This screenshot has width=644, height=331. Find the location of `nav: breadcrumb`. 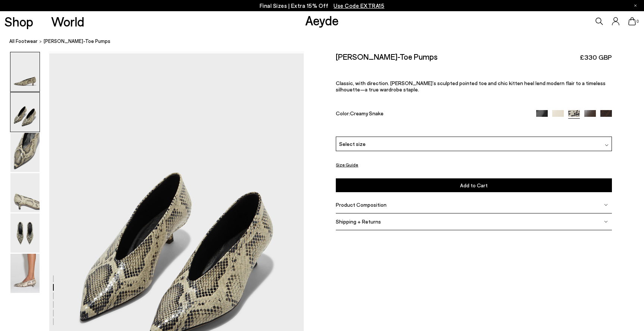

nav: breadcrumb is located at coordinates (327, 41).